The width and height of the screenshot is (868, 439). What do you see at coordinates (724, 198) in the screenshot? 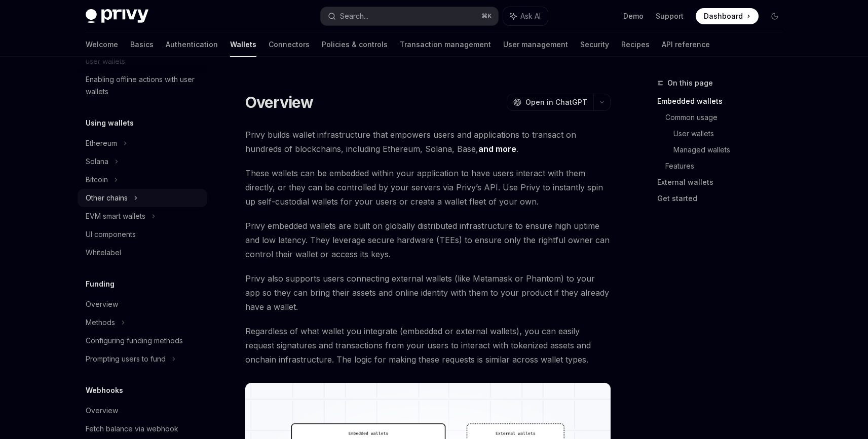
I see `a: Get started` at bounding box center [724, 198].